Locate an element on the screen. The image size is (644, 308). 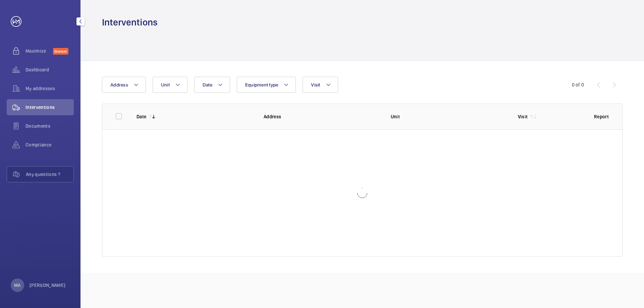
button: Date is located at coordinates (212, 85).